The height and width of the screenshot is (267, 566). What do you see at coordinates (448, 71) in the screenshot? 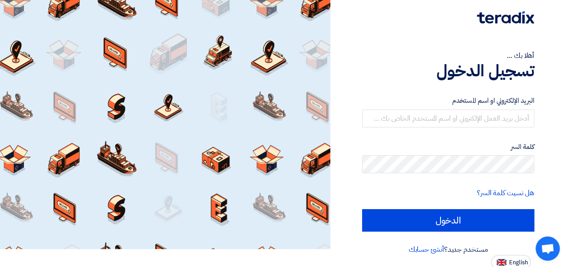
I see `h1: تسجيل الدخول` at bounding box center [448, 71].